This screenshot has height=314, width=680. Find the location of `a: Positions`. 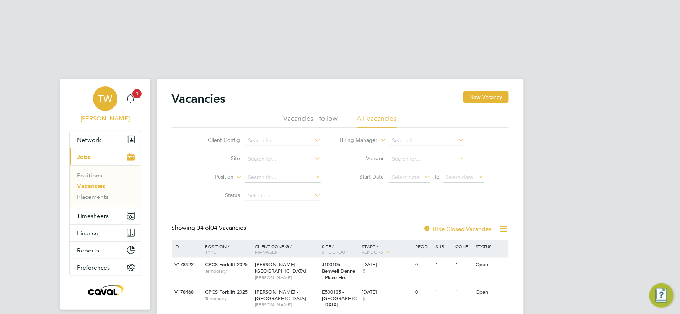

a: Positions is located at coordinates (90, 175).